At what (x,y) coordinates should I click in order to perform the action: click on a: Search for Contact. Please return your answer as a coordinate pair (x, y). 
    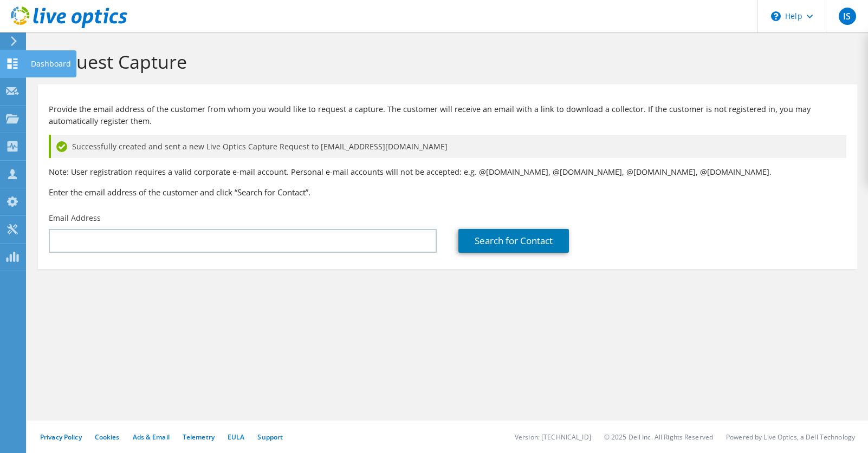
    Looking at the image, I should click on (513, 241).